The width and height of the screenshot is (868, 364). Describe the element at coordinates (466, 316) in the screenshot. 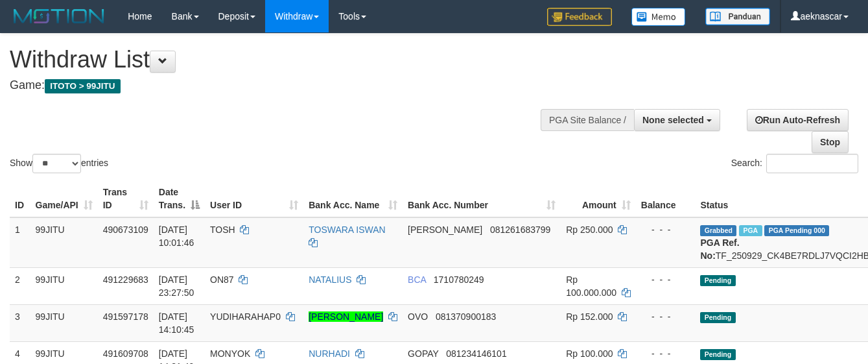

I see `span: Copy 081370900183 to clipboard` at that location.